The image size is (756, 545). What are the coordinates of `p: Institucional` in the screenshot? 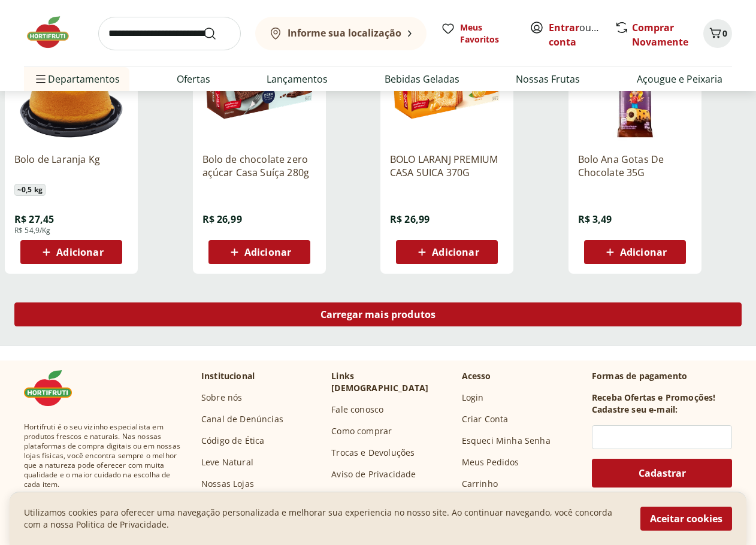 It's located at (227, 376).